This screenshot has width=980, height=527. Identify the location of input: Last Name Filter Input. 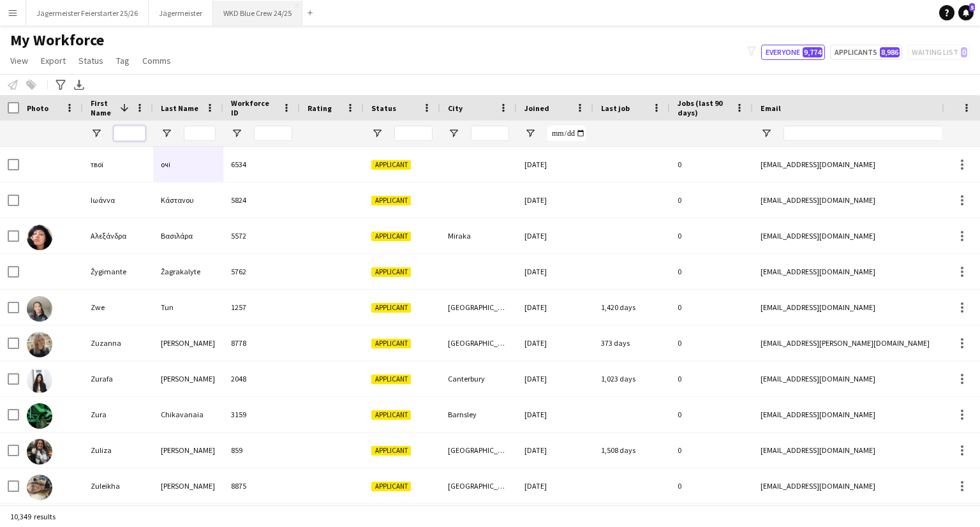
(200, 133).